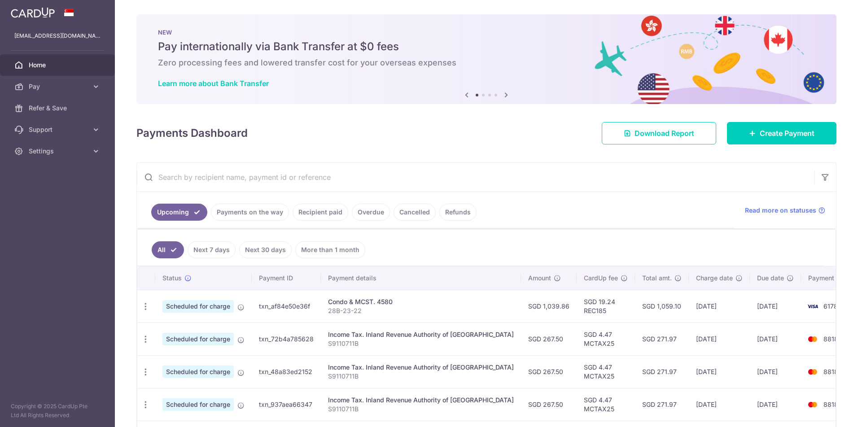  What do you see at coordinates (664, 133) in the screenshot?
I see `span: Download Report` at bounding box center [664, 133].